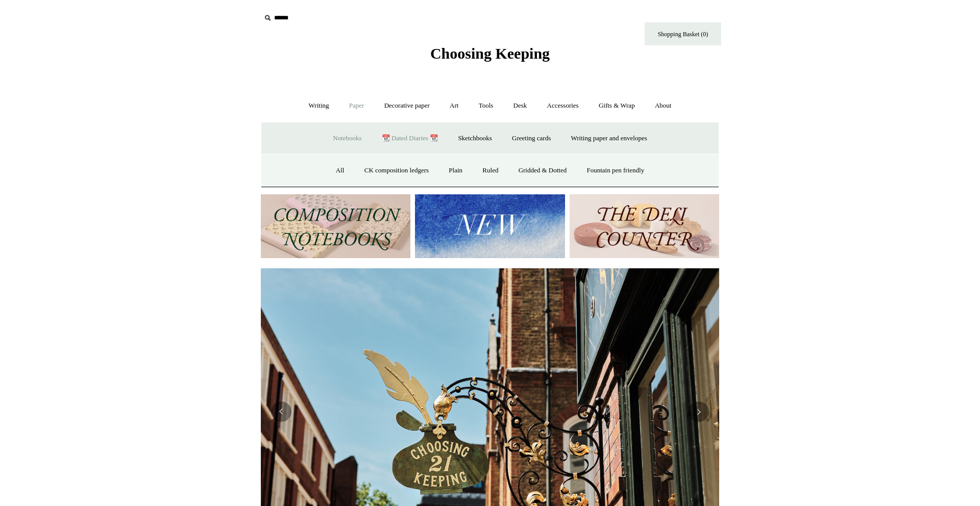 This screenshot has height=506, width=980. What do you see at coordinates (340, 170) in the screenshot?
I see `a: All` at bounding box center [340, 170].